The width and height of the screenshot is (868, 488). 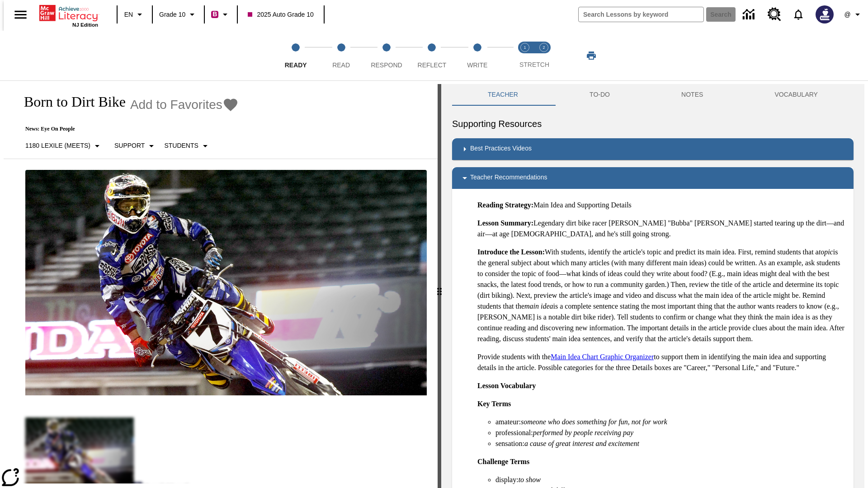 What do you see at coordinates (671, 422) in the screenshot?
I see `li: amateur:` at bounding box center [671, 422].